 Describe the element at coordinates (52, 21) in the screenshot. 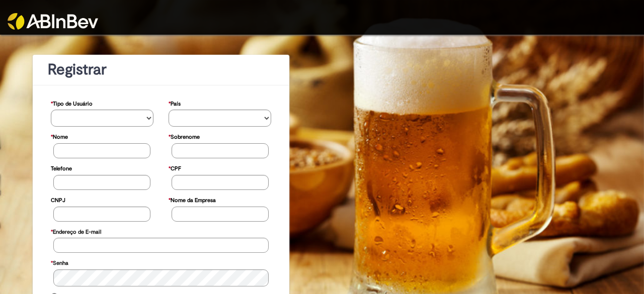

I see `img: ABInbev-white.png` at that location.